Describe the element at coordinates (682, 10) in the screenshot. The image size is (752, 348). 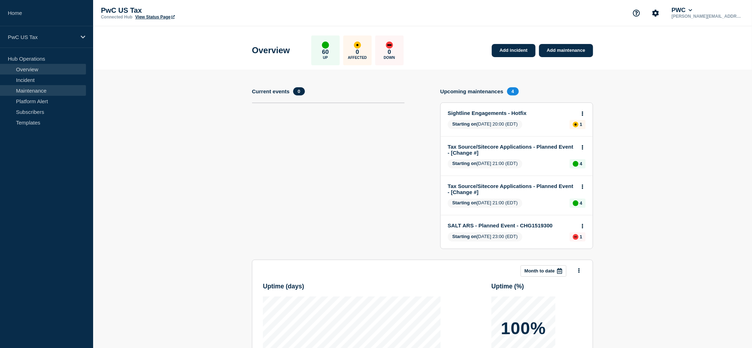
I see `button: PWC` at that location.